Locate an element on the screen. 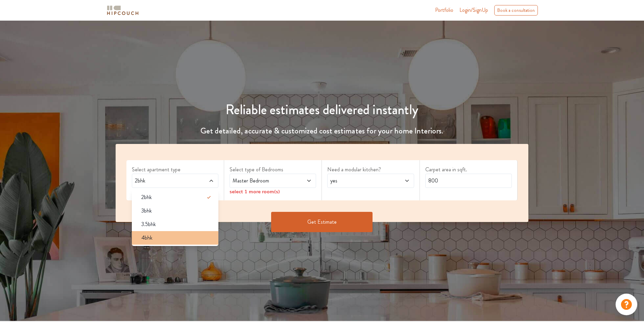 This screenshot has width=644, height=322. div: select 1 more room(s) is located at coordinates (273, 192).